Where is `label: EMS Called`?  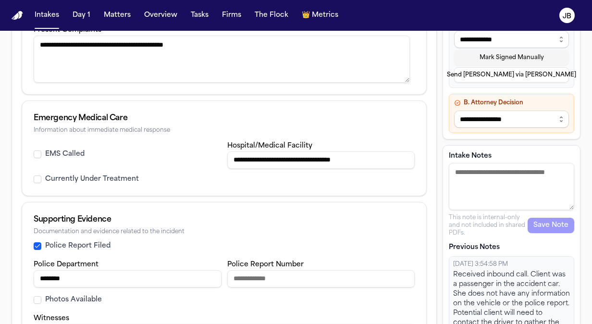 label: EMS Called is located at coordinates (65, 154).